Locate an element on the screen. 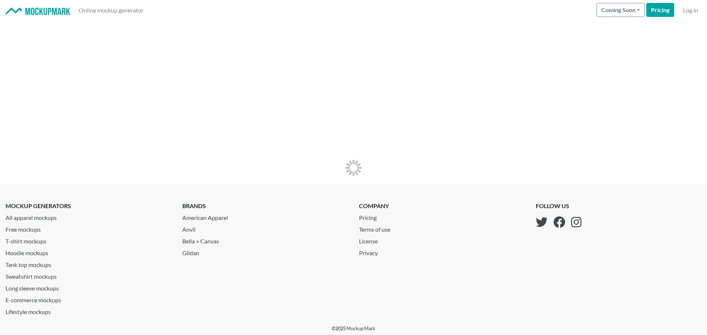 This screenshot has width=707, height=335. a: T-shirt mockups is located at coordinates (88, 240).